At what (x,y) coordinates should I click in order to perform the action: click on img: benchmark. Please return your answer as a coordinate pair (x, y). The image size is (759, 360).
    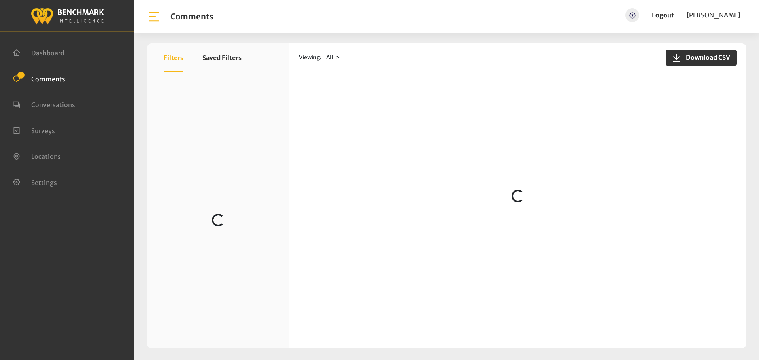
    Looking at the image, I should click on (67, 15).